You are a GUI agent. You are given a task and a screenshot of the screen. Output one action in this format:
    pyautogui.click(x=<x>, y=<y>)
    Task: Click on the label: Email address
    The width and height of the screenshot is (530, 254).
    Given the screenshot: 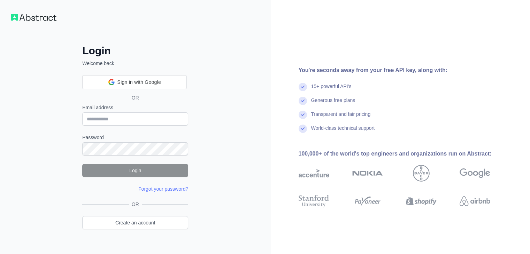 What is the action you would take?
    pyautogui.click(x=135, y=108)
    